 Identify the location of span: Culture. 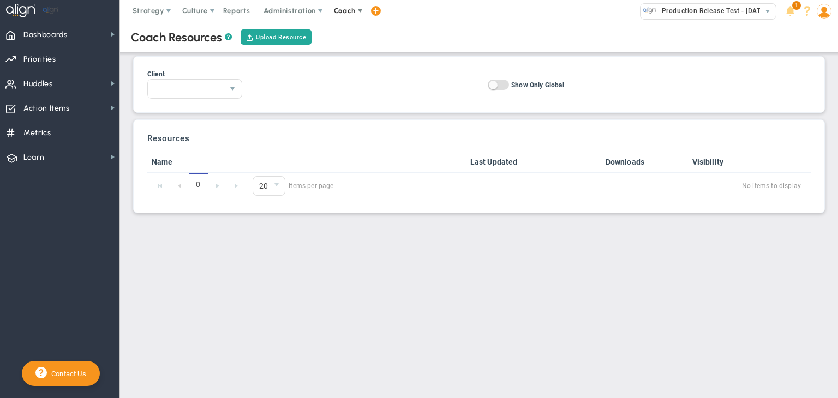
(195, 10).